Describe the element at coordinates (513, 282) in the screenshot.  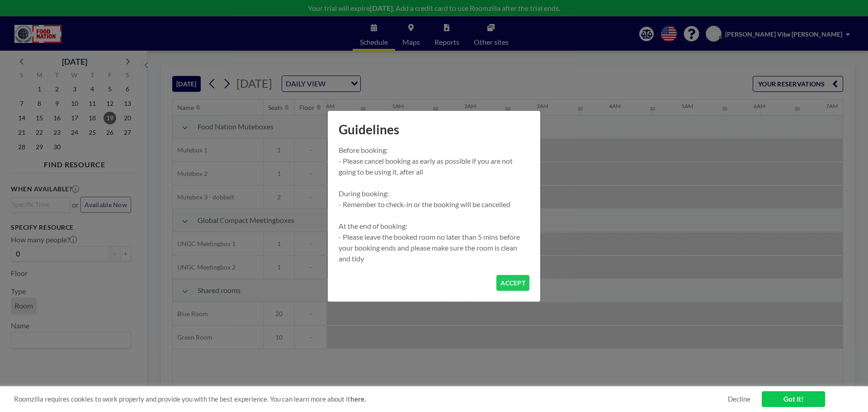
I see `button: ACCEPT` at that location.